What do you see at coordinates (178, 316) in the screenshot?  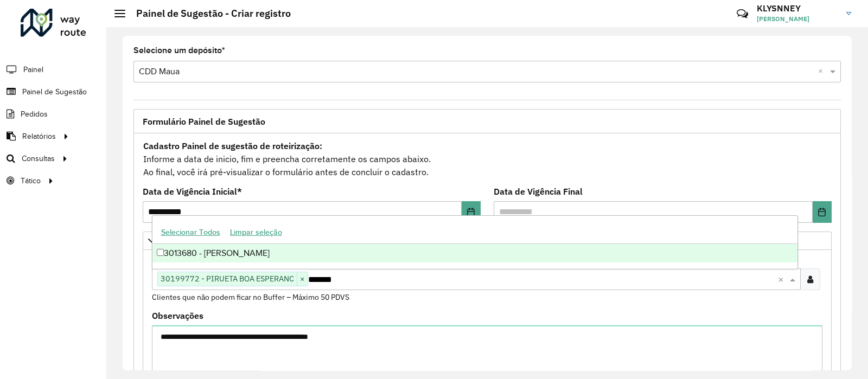 I see `label: Observações` at bounding box center [178, 316].